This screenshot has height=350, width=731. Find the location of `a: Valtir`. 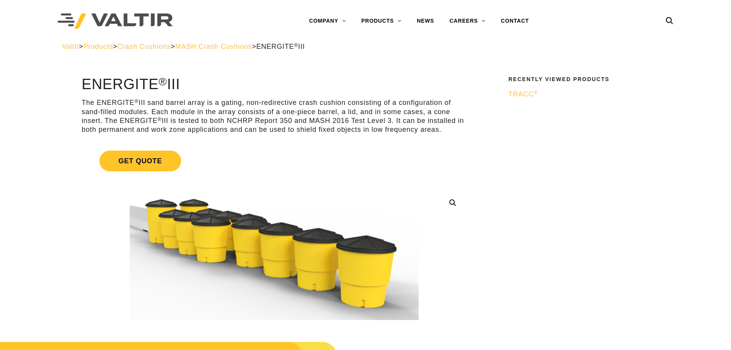

a: Valtir is located at coordinates (70, 46).